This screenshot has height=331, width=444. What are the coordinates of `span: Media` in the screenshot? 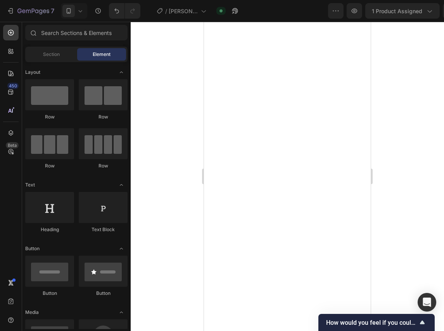 It's located at (32, 312).